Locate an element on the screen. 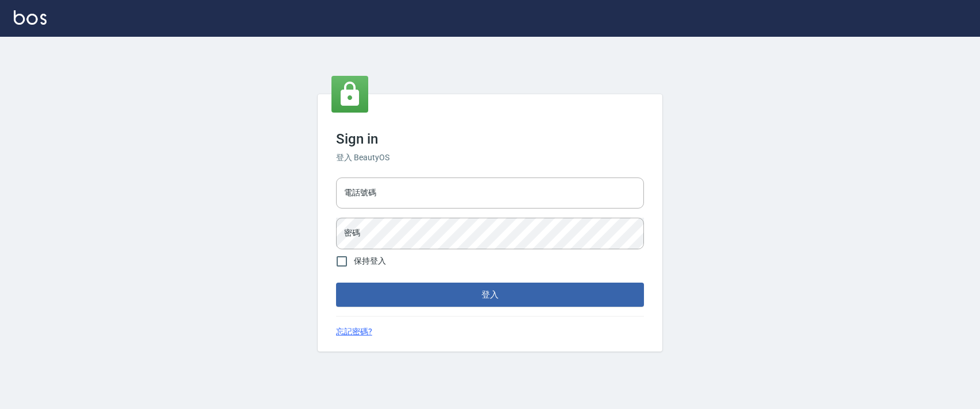 The width and height of the screenshot is (980, 409). a: 忘記密碼? is located at coordinates (354, 332).